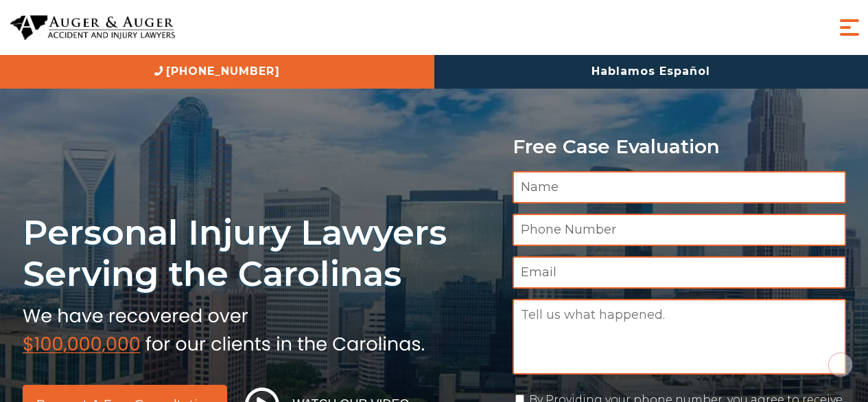  What do you see at coordinates (93, 27) in the screenshot?
I see `img: Auger & Auger Accident and Injury Lawyers Logo` at bounding box center [93, 27].